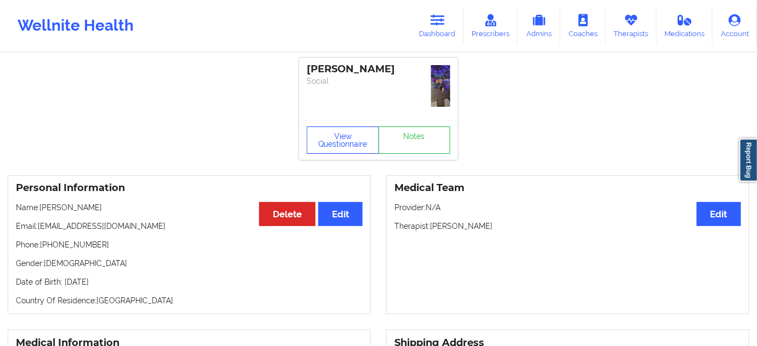 Image resolution: width=757 pixels, height=346 pixels. Describe the element at coordinates (685, 26) in the screenshot. I see `a: Medications` at that location.